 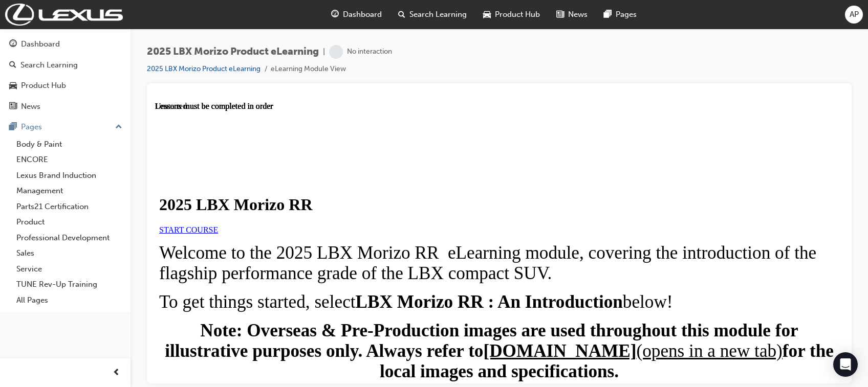 What do you see at coordinates (119, 127) in the screenshot?
I see `span: up-icon` at bounding box center [119, 127].